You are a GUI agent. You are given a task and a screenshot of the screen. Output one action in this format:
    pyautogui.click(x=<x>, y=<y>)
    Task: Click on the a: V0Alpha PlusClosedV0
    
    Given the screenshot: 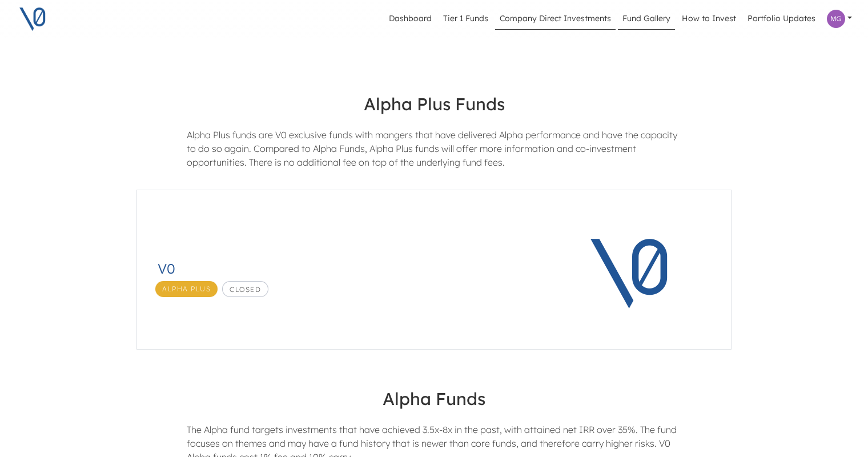 What is the action you would take?
    pyautogui.click(x=434, y=270)
    